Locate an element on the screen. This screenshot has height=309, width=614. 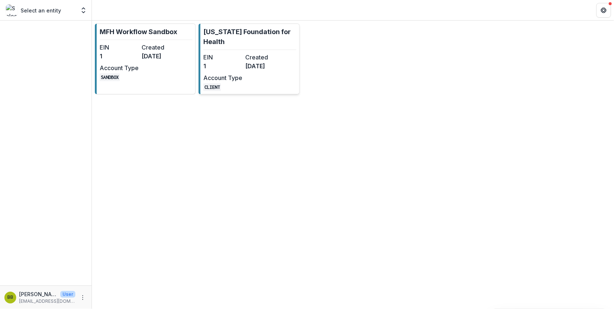
p: MFH Workflow Sandbox is located at coordinates (138, 32).